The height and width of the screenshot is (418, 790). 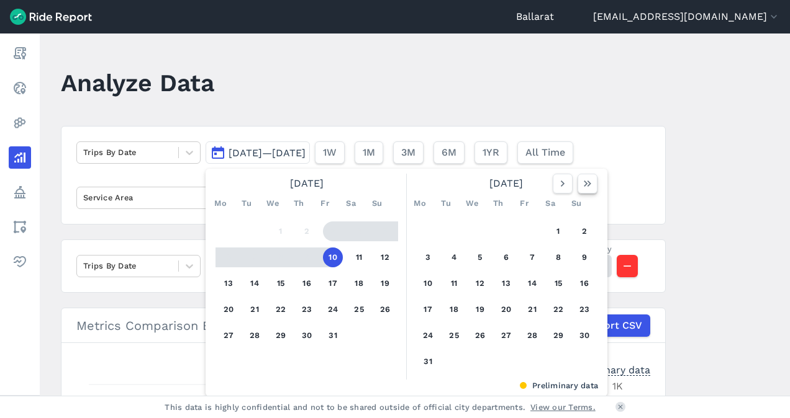 I want to click on a: Realtime, so click(x=20, y=88).